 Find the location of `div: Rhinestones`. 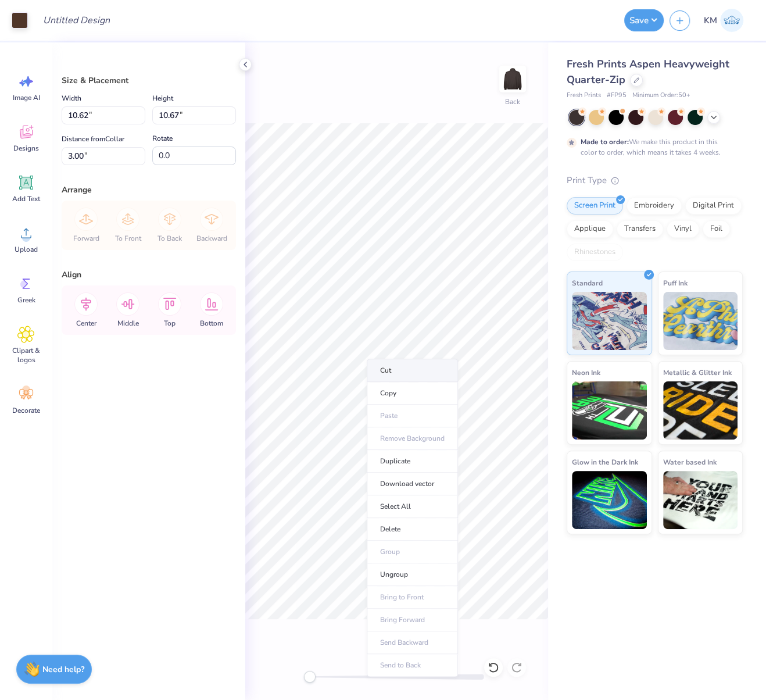

div: Rhinestones is located at coordinates (595, 252).